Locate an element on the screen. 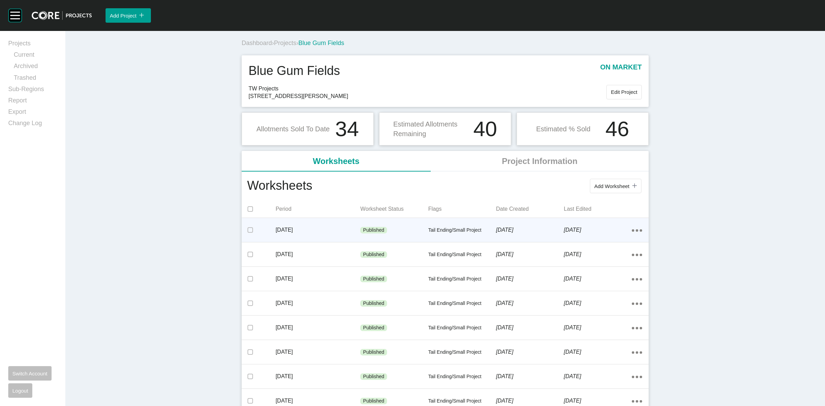 This screenshot has width=825, height=406. p: Period is located at coordinates (318, 209).